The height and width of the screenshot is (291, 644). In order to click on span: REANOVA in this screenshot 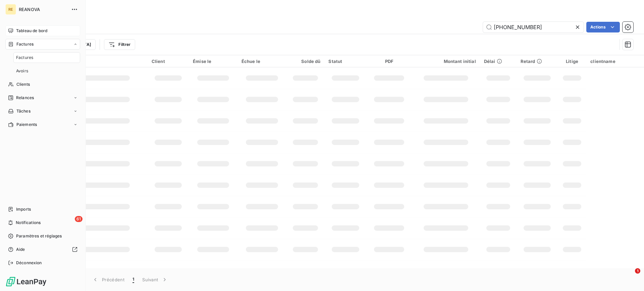, I will do `click(43, 9)`.